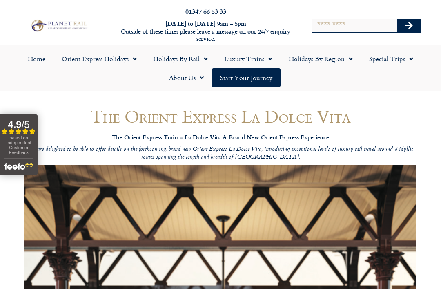 This screenshot has height=289, width=441. I want to click on button: Search, so click(409, 26).